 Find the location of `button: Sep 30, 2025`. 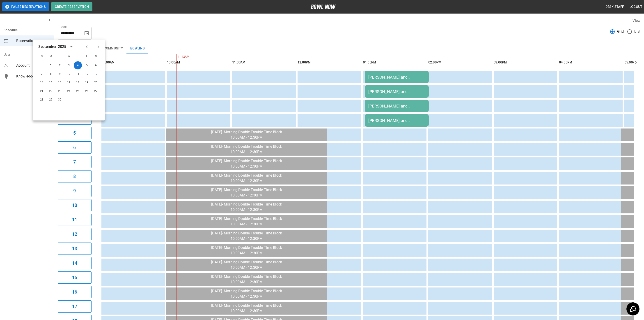

button: Sep 30, 2025 is located at coordinates (60, 100).